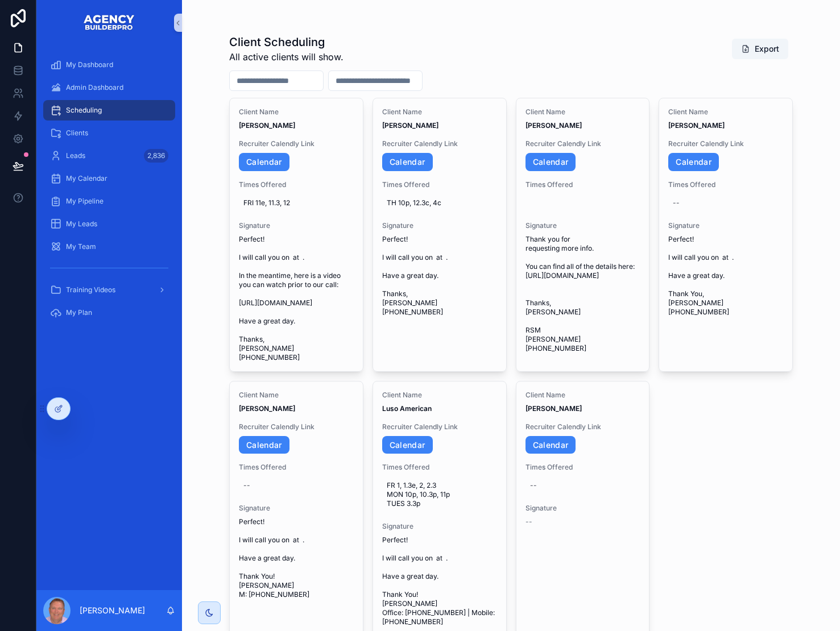 The image size is (840, 631). Describe the element at coordinates (79, 313) in the screenshot. I see `span: My Plan` at that location.